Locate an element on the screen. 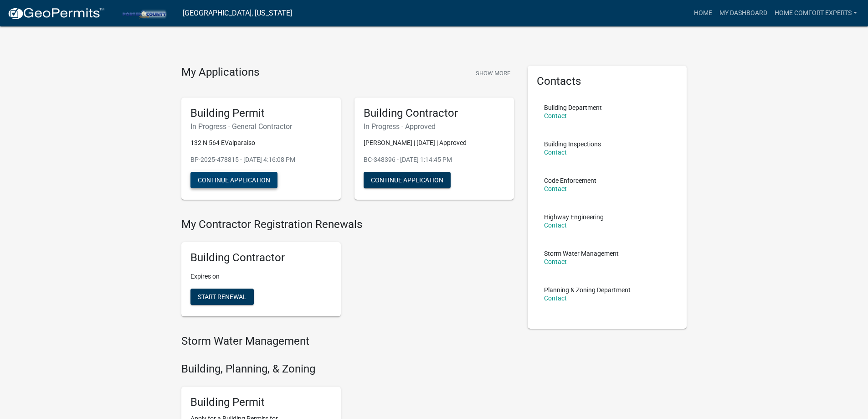 Image resolution: width=868 pixels, height=419 pixels. span: Start Renewal is located at coordinates (222, 297).